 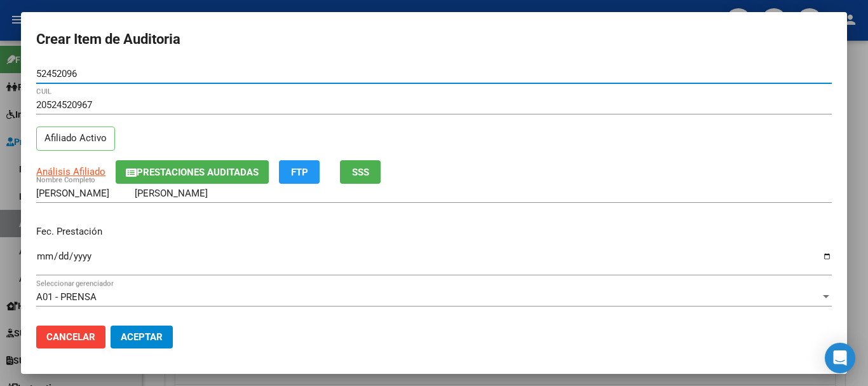 I want to click on span: Aceptar, so click(x=142, y=336).